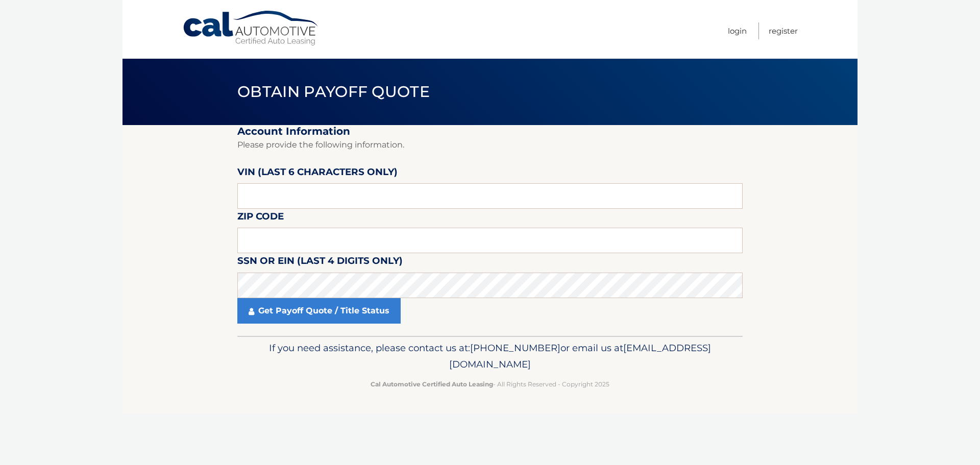 The width and height of the screenshot is (980, 465). I want to click on a: Login, so click(737, 31).